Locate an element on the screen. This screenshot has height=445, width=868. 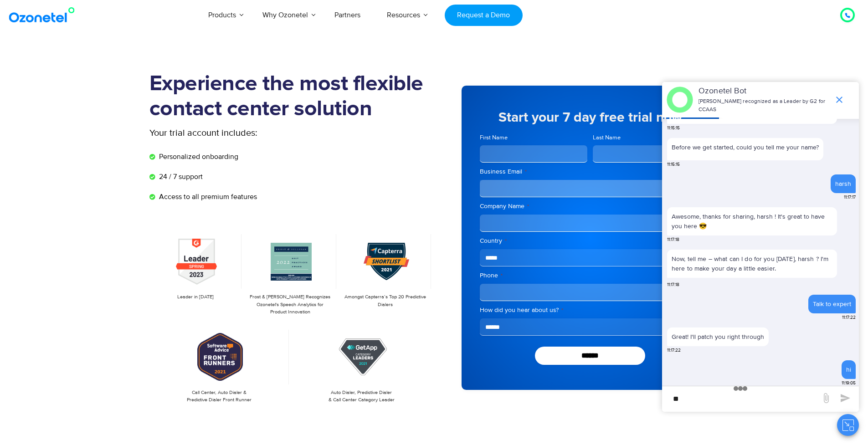
label: How did you hear about us? is located at coordinates (590, 310).